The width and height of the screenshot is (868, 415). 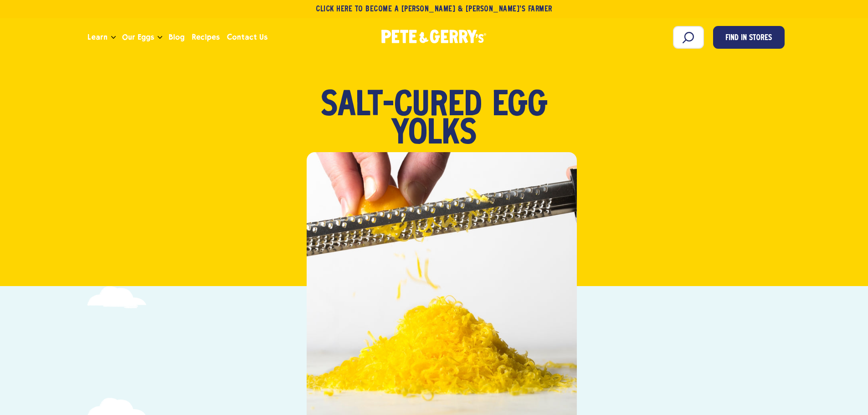 I want to click on span: Recipes, so click(x=205, y=37).